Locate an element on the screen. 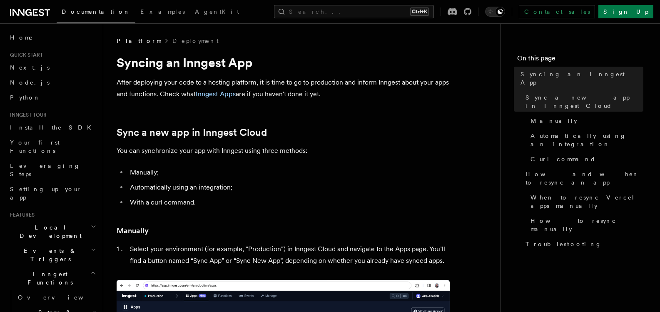 This screenshot has height=312, width=660. a: Contact sales is located at coordinates (556, 12).